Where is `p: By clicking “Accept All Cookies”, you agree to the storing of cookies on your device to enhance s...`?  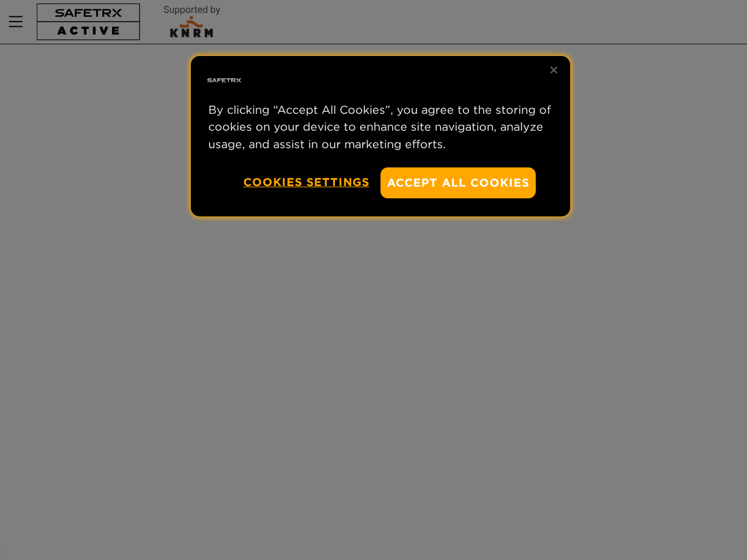 p: By clicking “Accept All Cookies”, you agree to the storing of cookies on your device to enhance s... is located at coordinates (381, 127).